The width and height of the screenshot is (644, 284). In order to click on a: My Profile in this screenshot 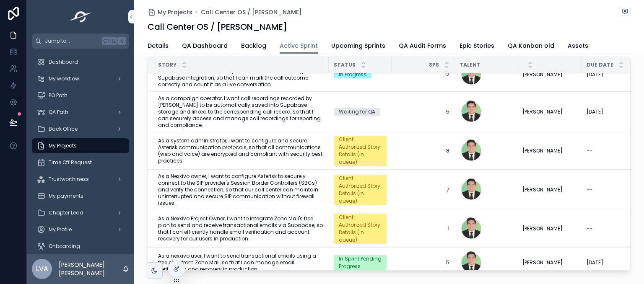, I will do `click(81, 230)`.